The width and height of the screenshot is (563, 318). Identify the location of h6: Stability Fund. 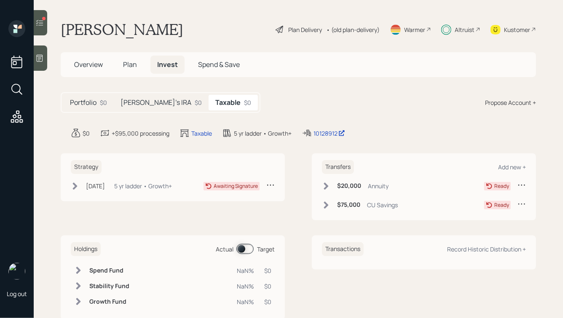
(109, 286).